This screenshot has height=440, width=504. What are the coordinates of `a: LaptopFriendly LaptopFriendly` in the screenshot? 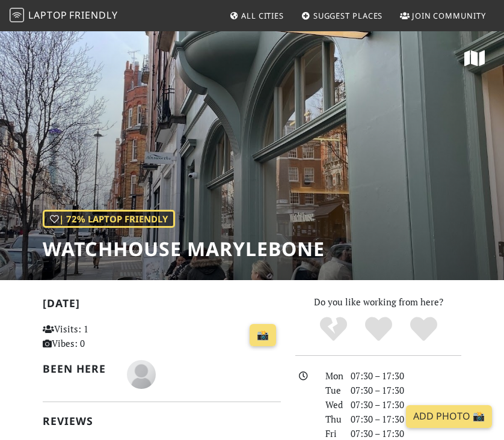 It's located at (64, 16).